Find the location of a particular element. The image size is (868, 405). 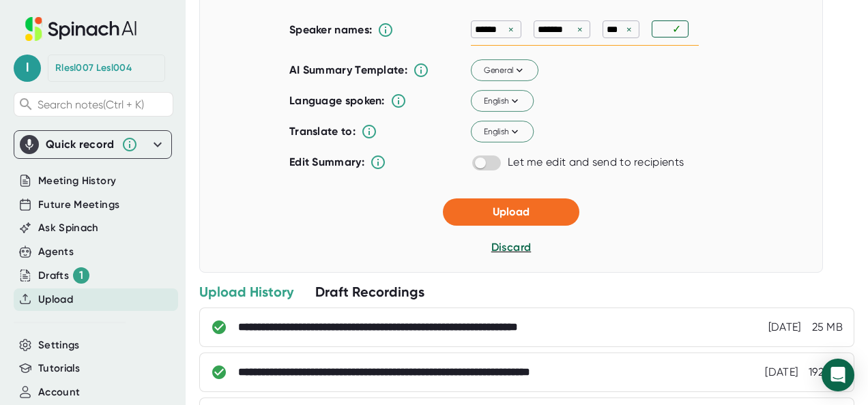

div: Let me edit and send to recipients is located at coordinates (596, 163).